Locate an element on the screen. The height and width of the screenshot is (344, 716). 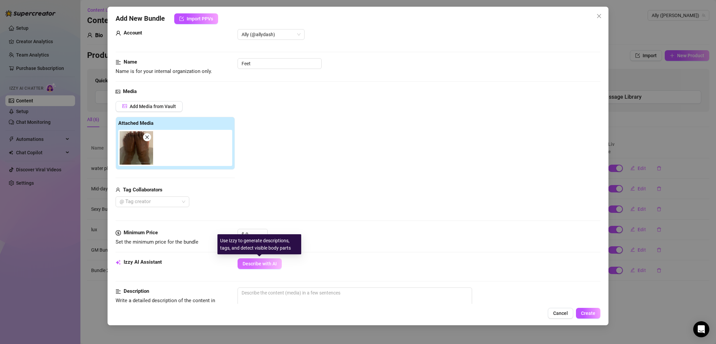
button: Cancel is located at coordinates (560, 313).